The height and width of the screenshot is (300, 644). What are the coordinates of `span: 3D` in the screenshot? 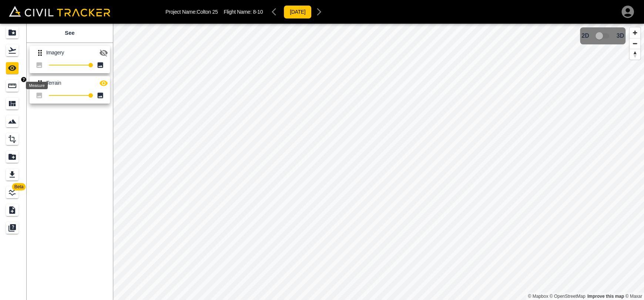 It's located at (621, 36).